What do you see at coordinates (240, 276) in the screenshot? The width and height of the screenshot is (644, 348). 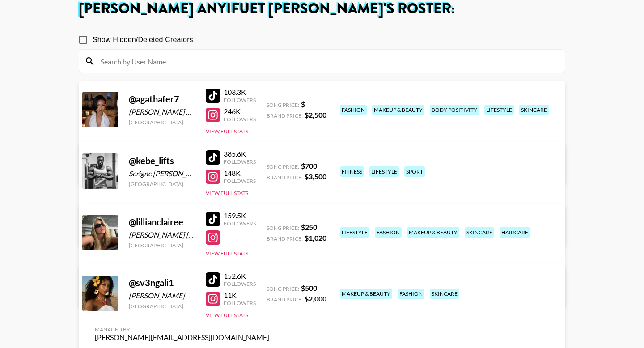 I see `div: 152.6K` at bounding box center [240, 276].